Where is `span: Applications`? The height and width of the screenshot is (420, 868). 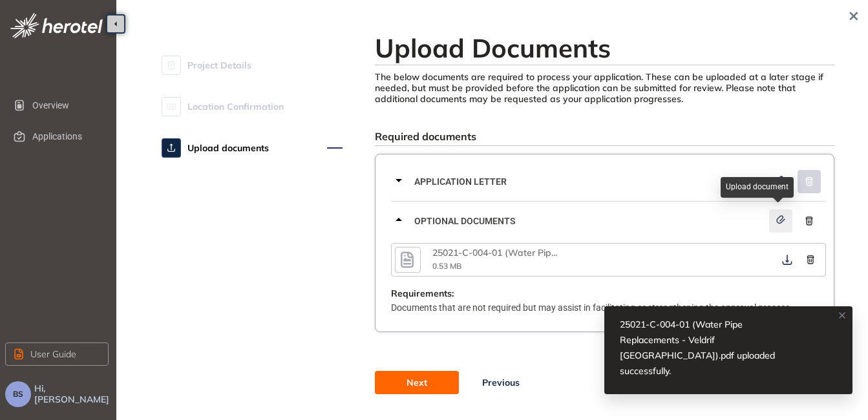
span: Applications is located at coordinates (65, 136).